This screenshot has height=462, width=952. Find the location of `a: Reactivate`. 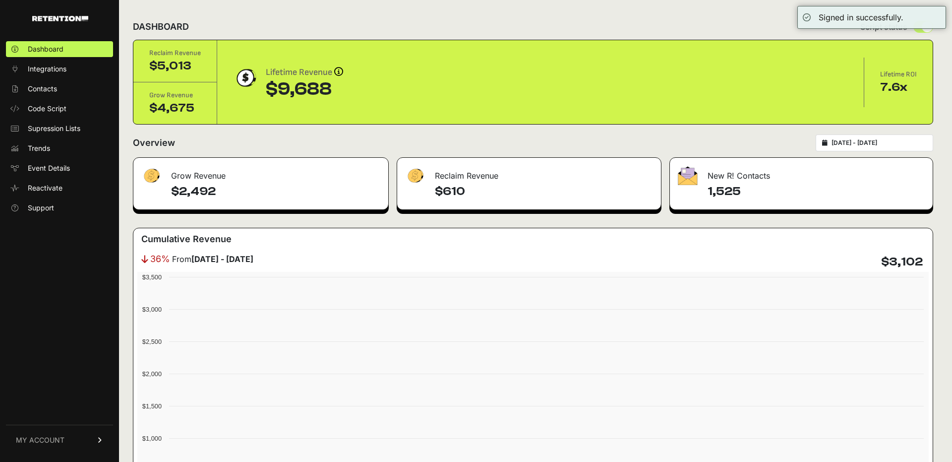

a: Reactivate is located at coordinates (60, 188).